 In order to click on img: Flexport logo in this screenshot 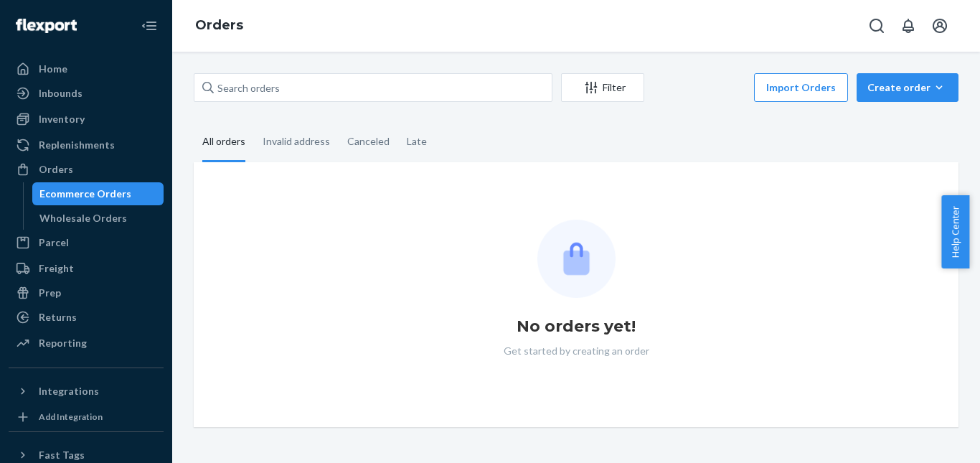, I will do `click(46, 26)`.